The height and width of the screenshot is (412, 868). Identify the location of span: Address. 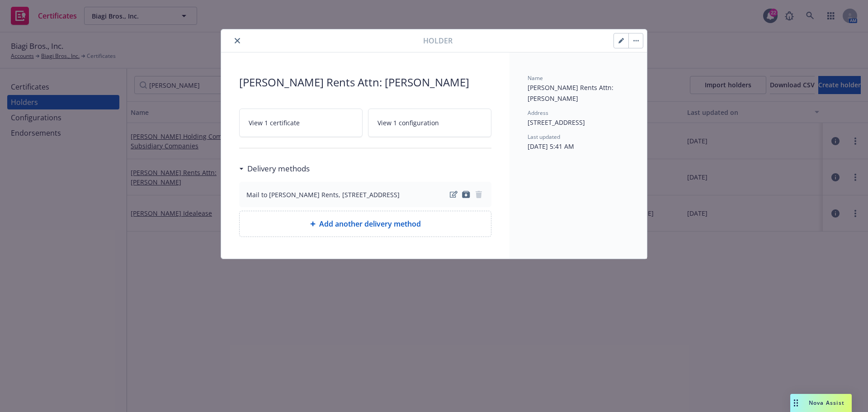
(538, 113).